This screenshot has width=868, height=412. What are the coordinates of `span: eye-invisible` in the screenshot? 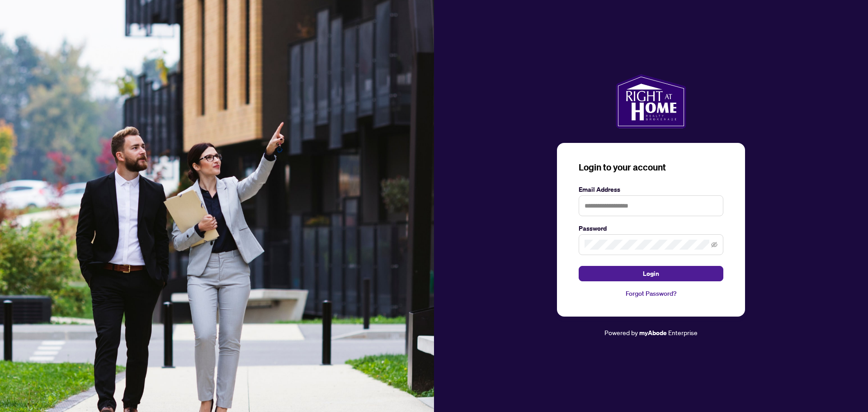 It's located at (714, 245).